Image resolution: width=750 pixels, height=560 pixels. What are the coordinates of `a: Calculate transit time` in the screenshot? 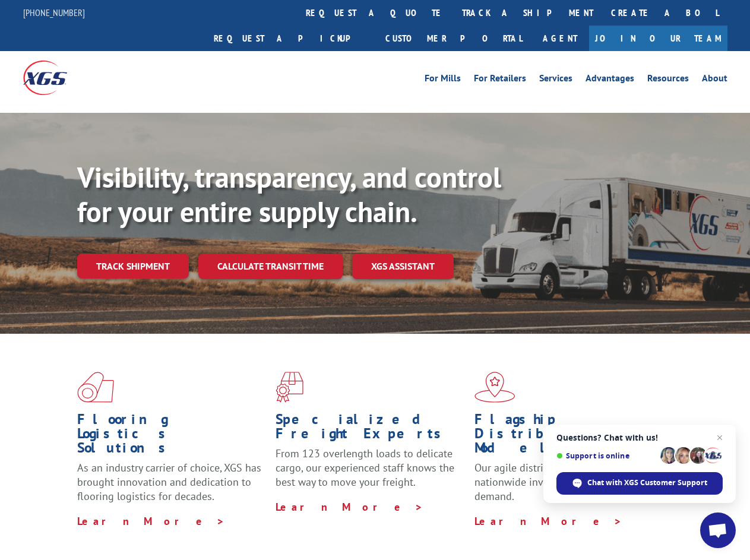 It's located at (270, 266).